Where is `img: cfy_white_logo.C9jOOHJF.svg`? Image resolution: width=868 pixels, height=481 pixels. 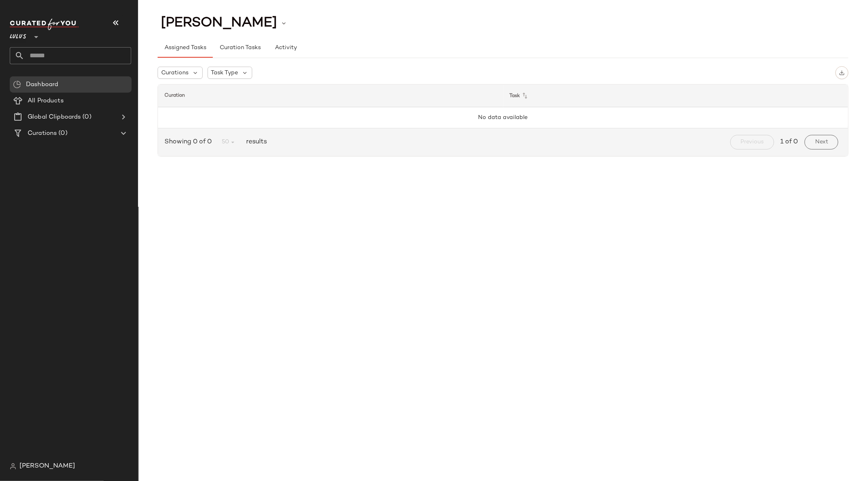 img: cfy_white_logo.C9jOOHJF.svg is located at coordinates (44, 25).